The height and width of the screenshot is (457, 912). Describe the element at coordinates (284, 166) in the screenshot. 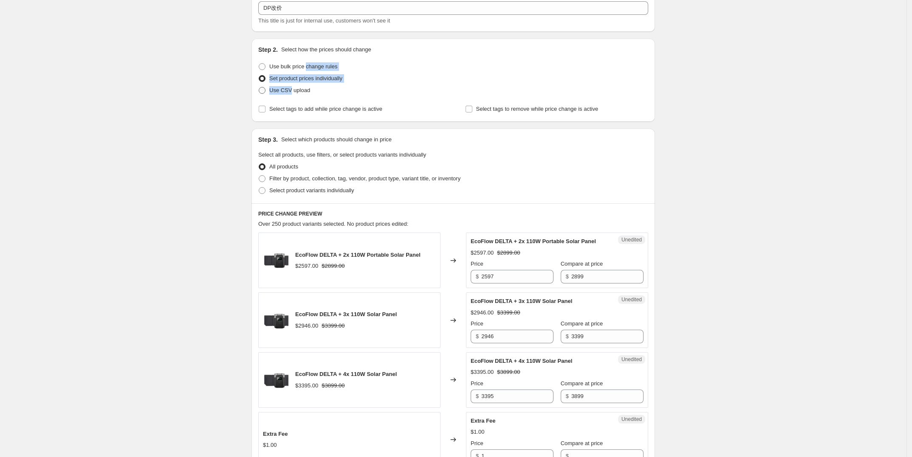

I see `span: All products` at that location.